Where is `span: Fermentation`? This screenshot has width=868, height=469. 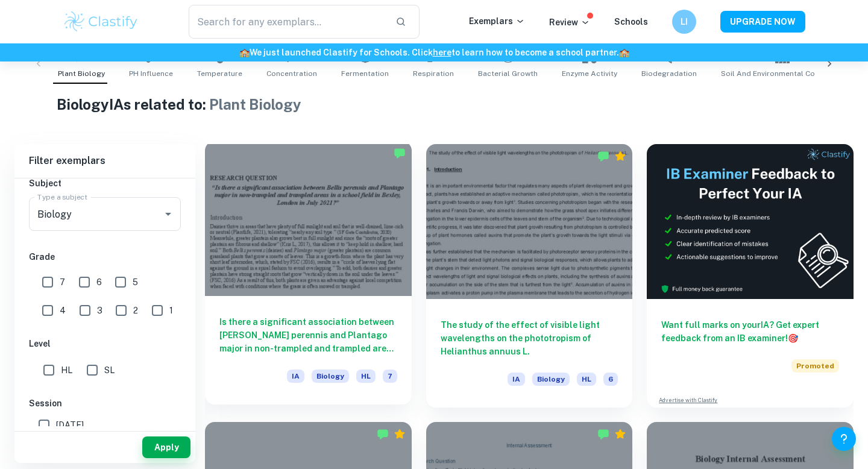 span: Fermentation is located at coordinates (365, 74).